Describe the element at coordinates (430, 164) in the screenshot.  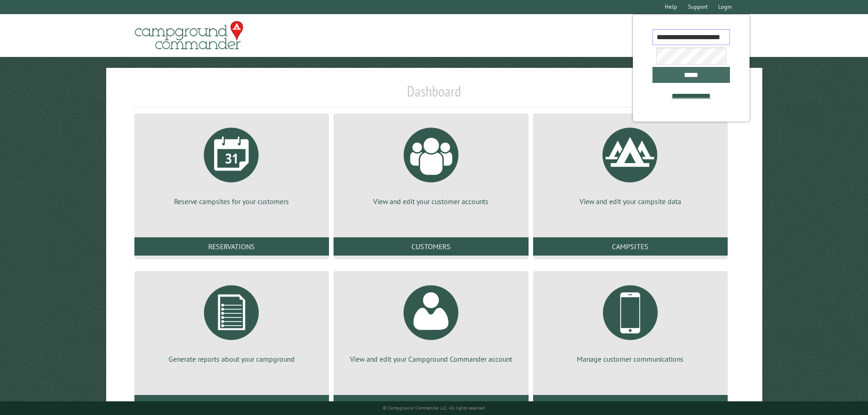
I see `a: View and edit your customer accounts` at that location.